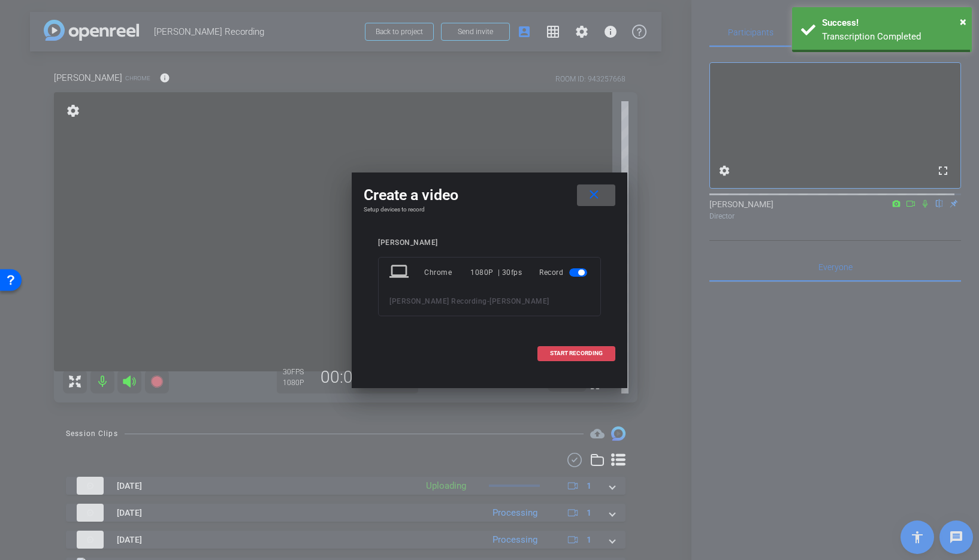 Image resolution: width=979 pixels, height=560 pixels. Describe the element at coordinates (447, 272) in the screenshot. I see `div: Chrome` at that location.